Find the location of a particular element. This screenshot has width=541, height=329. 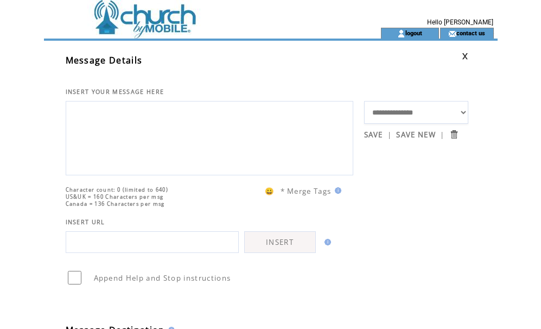

img: account_icon.gif is located at coordinates (401, 34).